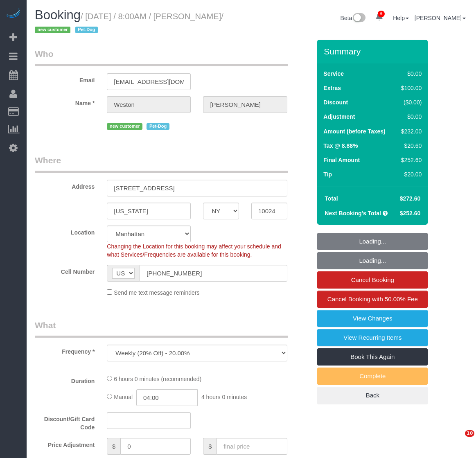 This screenshot has width=476, height=458. What do you see at coordinates (373, 338) in the screenshot?
I see `a: View Recurring Items` at bounding box center [373, 338].